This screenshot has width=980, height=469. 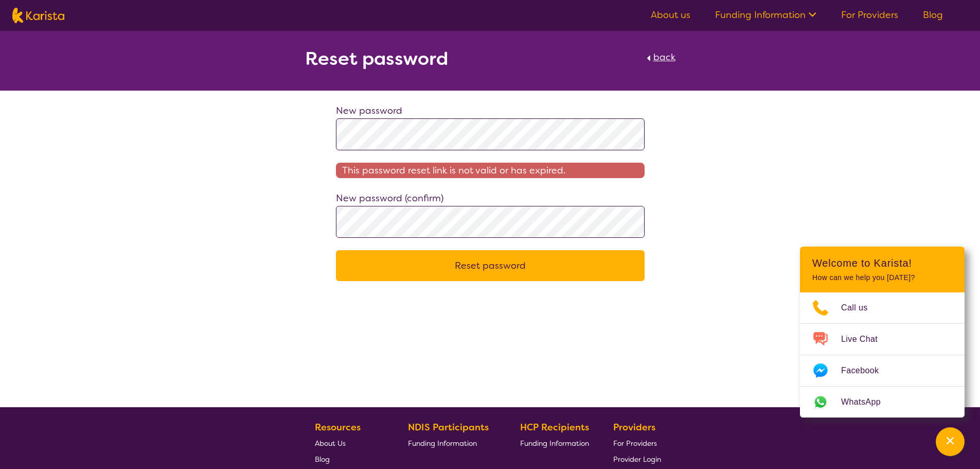 What do you see at coordinates (376, 59) in the screenshot?
I see `h2: Reset password` at bounding box center [376, 59].